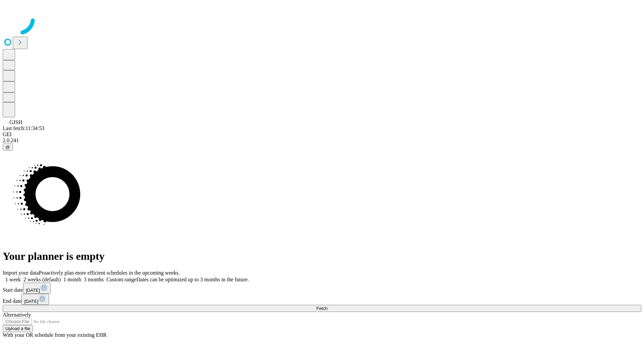 Image resolution: width=644 pixels, height=363 pixels. I want to click on div: Start date, so click(322, 288).